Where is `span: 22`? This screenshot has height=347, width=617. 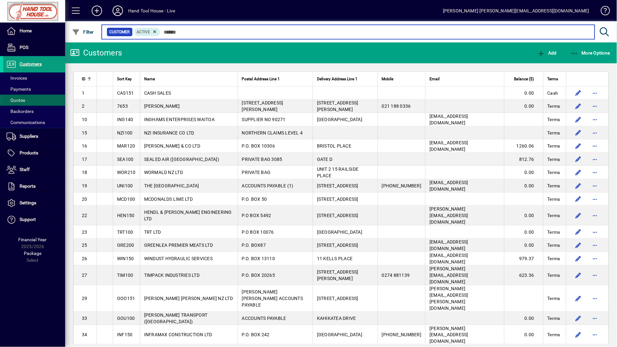 span: 22 is located at coordinates (84, 215).